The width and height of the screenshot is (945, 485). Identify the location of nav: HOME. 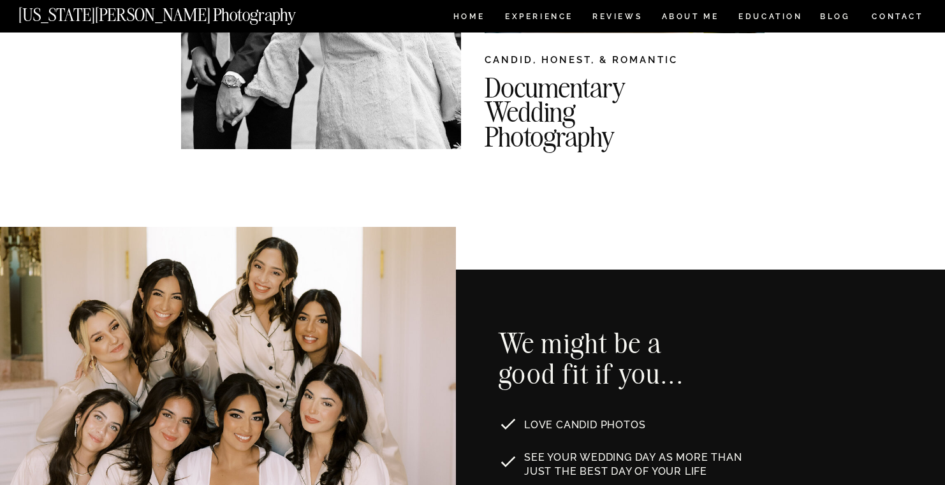
(469, 18).